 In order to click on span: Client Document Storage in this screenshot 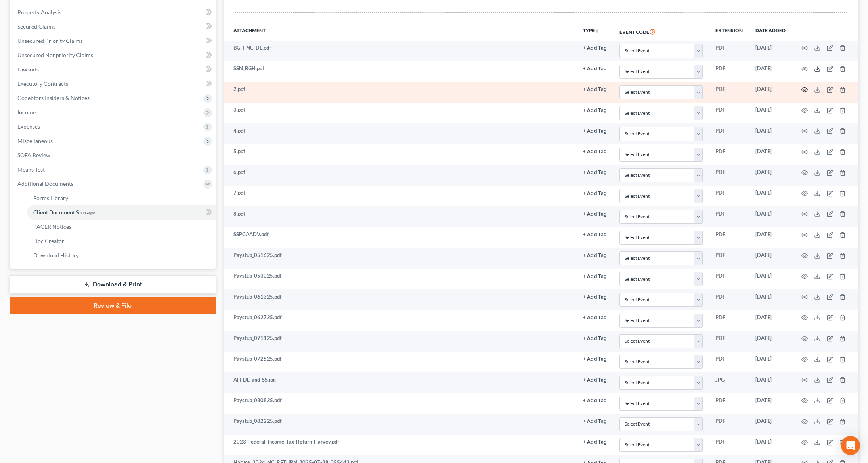, I will do `click(64, 212)`.